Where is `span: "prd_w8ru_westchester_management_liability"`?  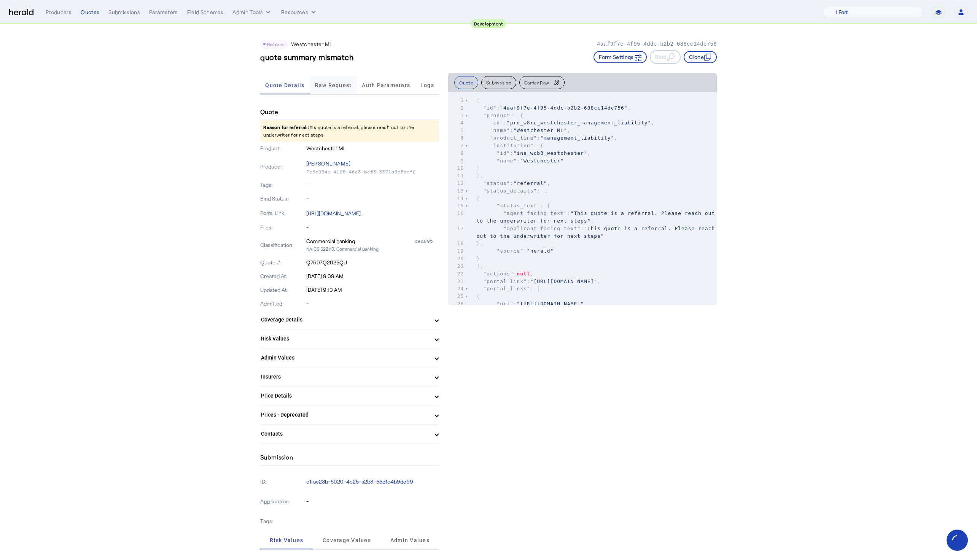
span: "prd_w8ru_westchester_management_liability" is located at coordinates (579, 123).